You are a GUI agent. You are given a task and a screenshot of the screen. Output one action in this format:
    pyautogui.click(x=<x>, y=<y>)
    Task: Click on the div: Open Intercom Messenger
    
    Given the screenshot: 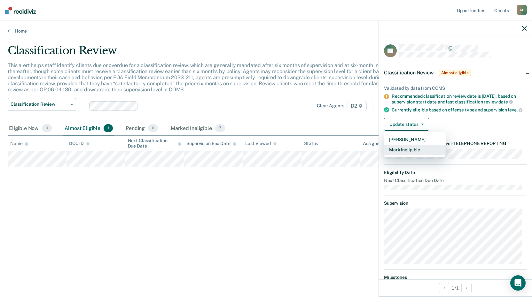 What is the action you would take?
    pyautogui.click(x=517, y=283)
    